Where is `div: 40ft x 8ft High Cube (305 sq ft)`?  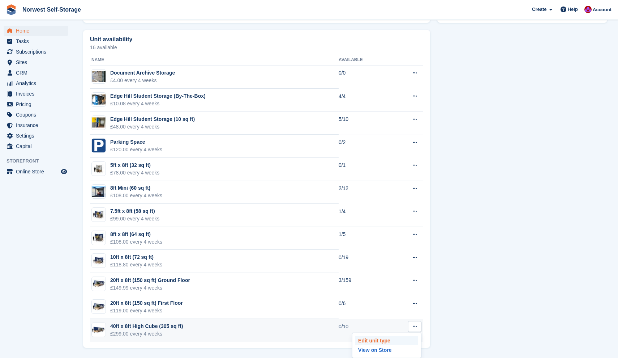
div: 40ft x 8ft High Cube (305 sq ft) is located at coordinates (146, 326).